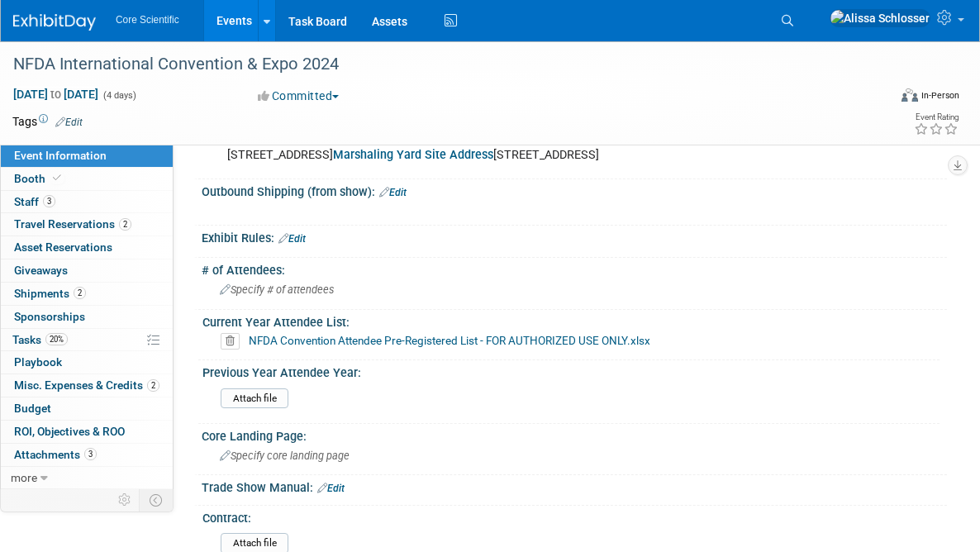  Describe the element at coordinates (40, 271) in the screenshot. I see `span: Giveaways` at that location.